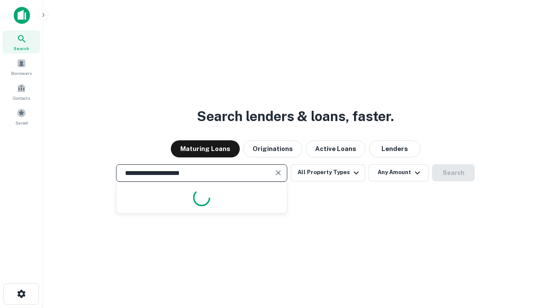 This screenshot has height=308, width=548. I want to click on div: Saved, so click(21, 116).